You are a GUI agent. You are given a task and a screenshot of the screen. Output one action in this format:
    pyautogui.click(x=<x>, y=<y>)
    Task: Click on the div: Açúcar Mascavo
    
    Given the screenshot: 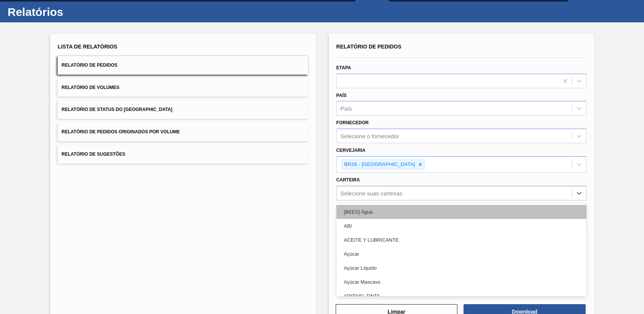 What is the action you would take?
    pyautogui.click(x=461, y=282)
    